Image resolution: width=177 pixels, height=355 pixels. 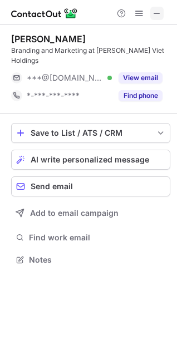 What do you see at coordinates (52, 187) in the screenshot?
I see `span: Send email` at bounding box center [52, 187].